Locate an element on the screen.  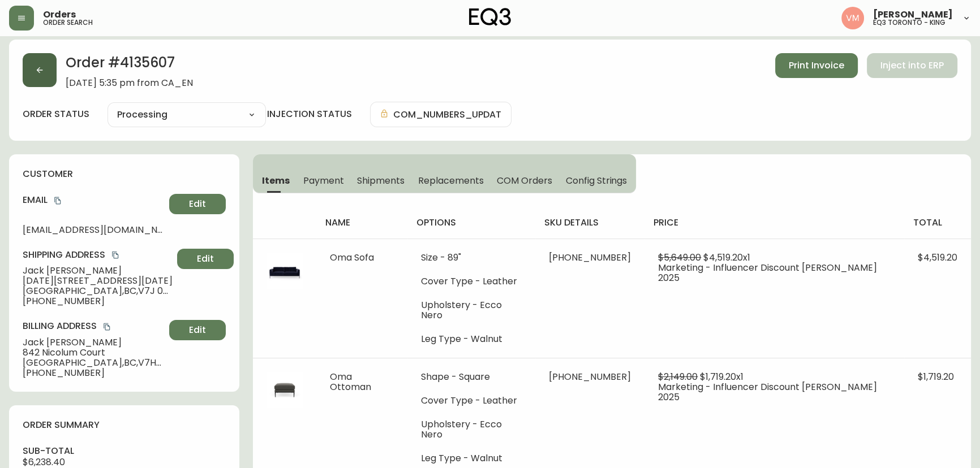
span: COM Orders is located at coordinates (525, 180).